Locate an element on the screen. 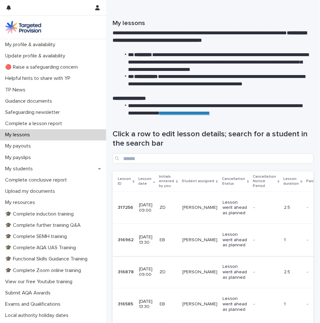 The width and height of the screenshot is (320, 323). p: My payslips is located at coordinates (19, 158).